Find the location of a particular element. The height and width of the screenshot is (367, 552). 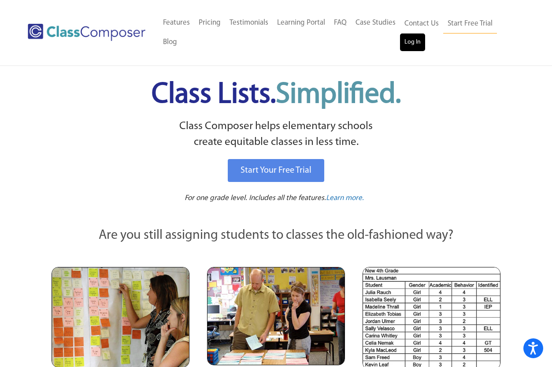

a: Pricing is located at coordinates (210, 23).